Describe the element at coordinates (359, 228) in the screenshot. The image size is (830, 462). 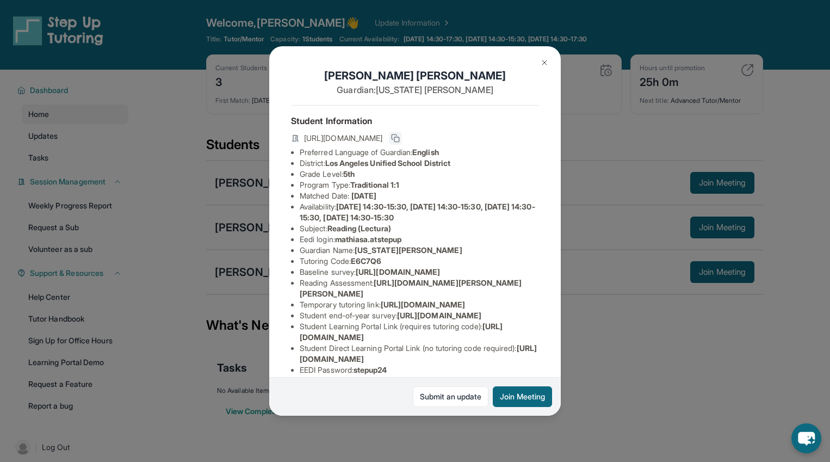
I see `span: Reading (Lectura)` at that location.